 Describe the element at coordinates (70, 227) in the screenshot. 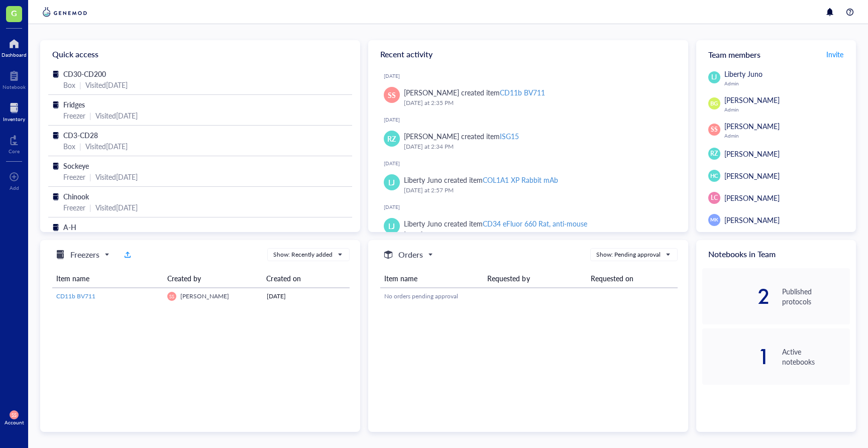

I see `span: A-H` at that location.